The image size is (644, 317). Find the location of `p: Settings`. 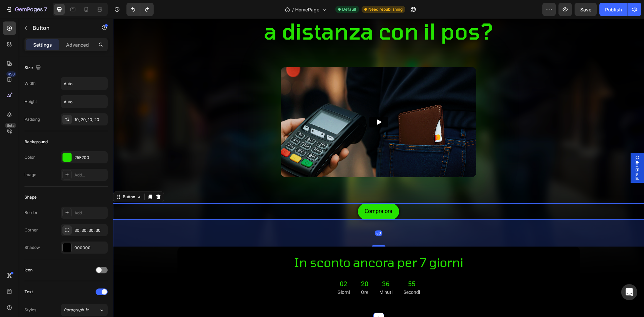

p: Settings is located at coordinates (43, 45).